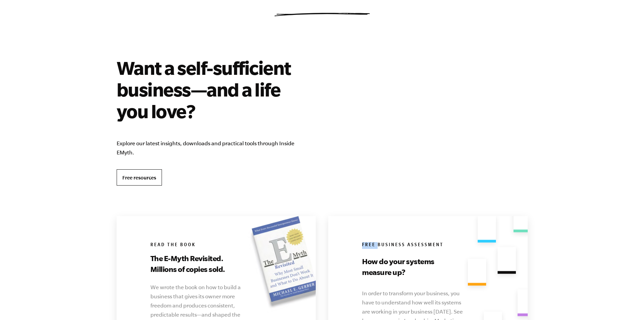 Image resolution: width=644 pixels, height=320 pixels. What do you see at coordinates (627, 303) in the screenshot?
I see `div: Chat Widget` at bounding box center [627, 303].